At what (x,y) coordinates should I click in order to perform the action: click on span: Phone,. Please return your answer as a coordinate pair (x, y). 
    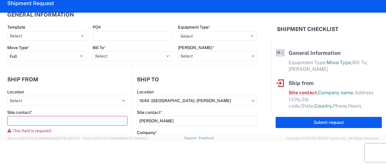
    Looking at the image, I should click on (340, 106).